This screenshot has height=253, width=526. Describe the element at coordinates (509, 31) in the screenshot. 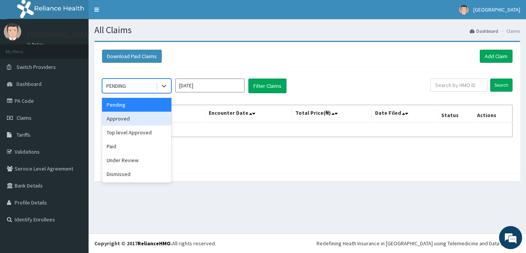

I see `li: Claims` at that location.